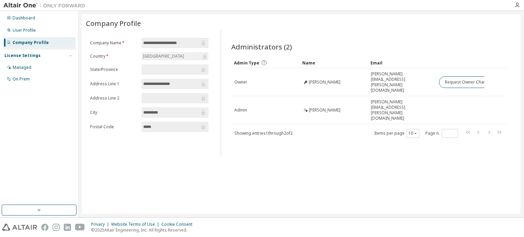 The width and height of the screenshot is (524, 237). I want to click on img: Altair One, so click(46, 5).